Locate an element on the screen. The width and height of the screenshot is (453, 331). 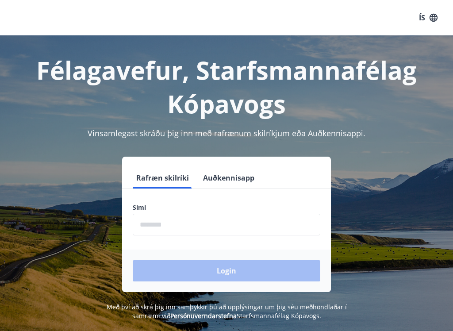
label: Sími is located at coordinates (227, 208).